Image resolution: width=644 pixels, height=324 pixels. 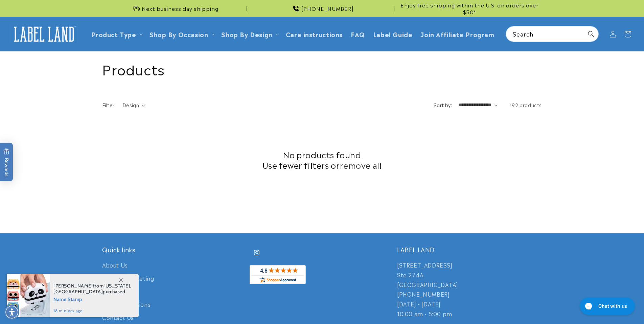 I want to click on h2: LABEL LAND, so click(x=470, y=249).